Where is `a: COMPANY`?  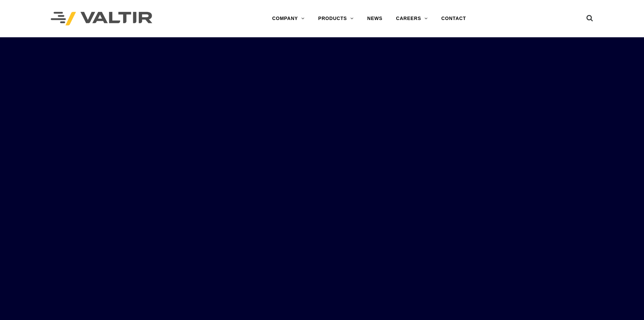
a: COMPANY is located at coordinates (288, 19).